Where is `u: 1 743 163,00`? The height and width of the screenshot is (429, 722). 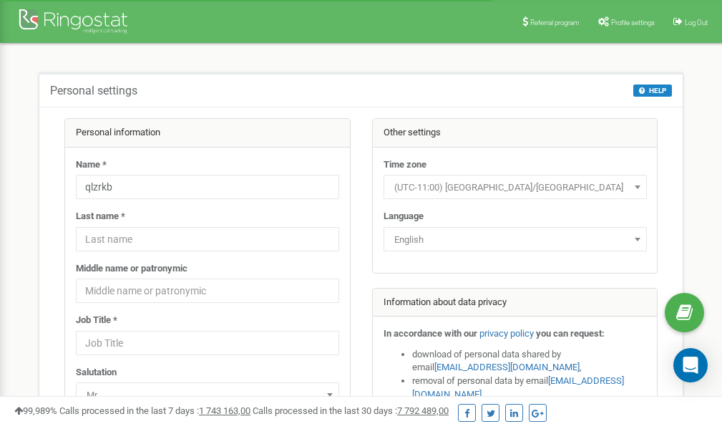 u: 1 743 163,00 is located at coordinates (225, 410).